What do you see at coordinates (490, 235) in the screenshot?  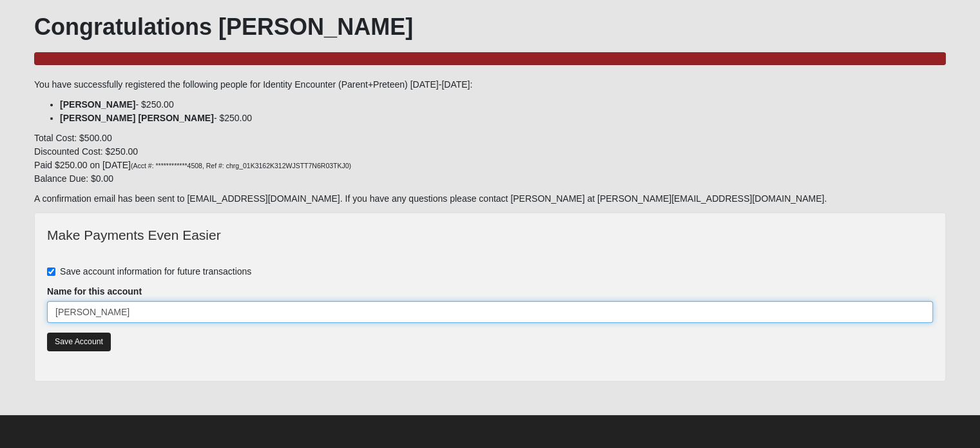 I see `legend: Make Payments Even Easier` at bounding box center [490, 235].